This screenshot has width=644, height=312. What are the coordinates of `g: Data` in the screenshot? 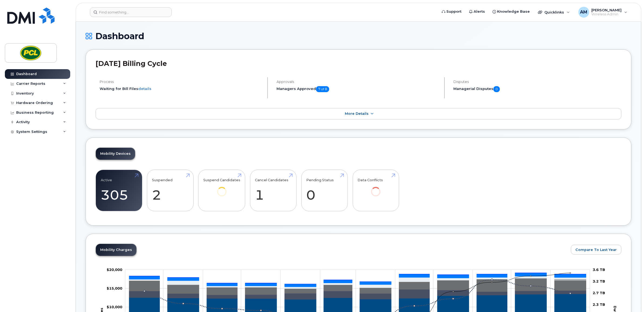 It's located at (358, 287).